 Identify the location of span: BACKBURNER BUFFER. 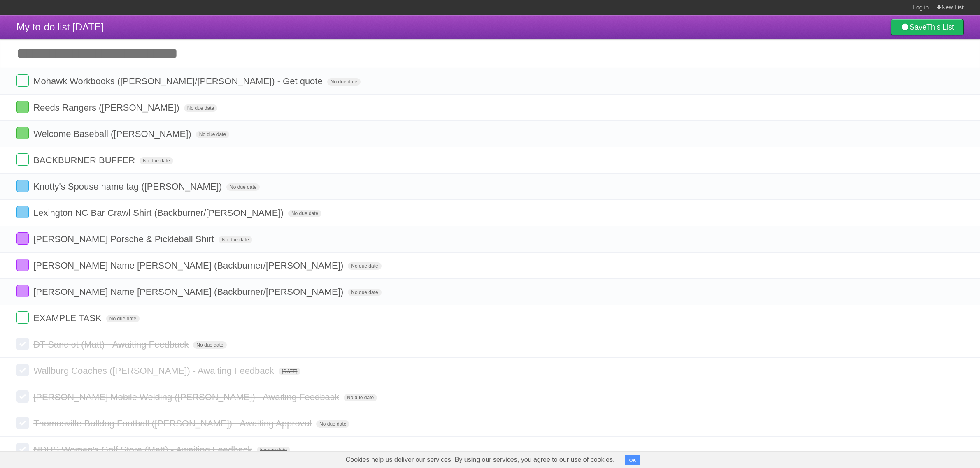
(85, 160).